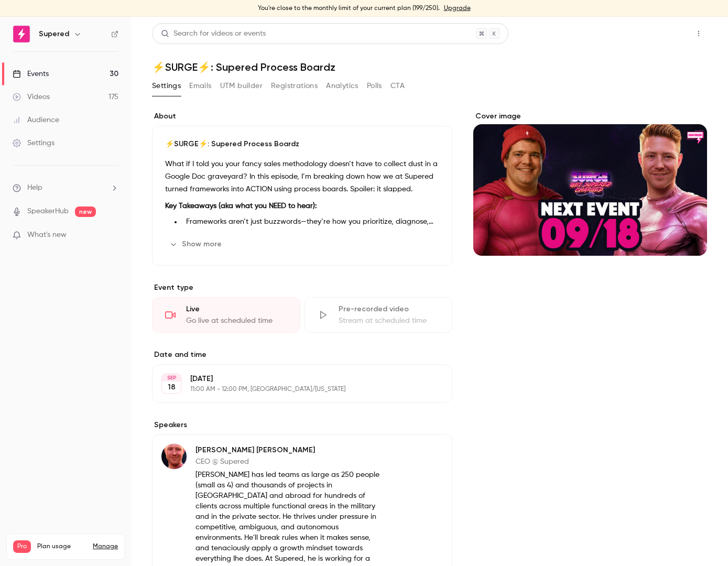  What do you see at coordinates (590, 183) in the screenshot?
I see `section: Cover image` at bounding box center [590, 183].